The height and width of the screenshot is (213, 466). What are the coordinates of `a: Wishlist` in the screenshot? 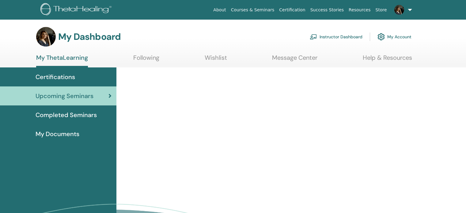 It's located at (216, 60).